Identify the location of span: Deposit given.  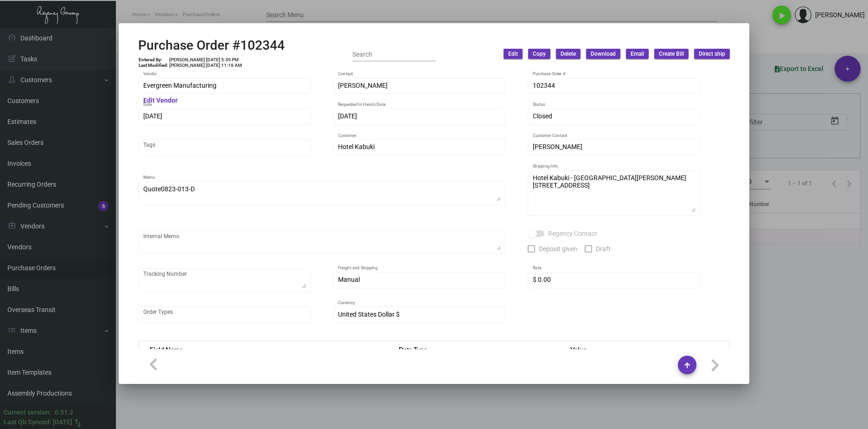
(558, 249).